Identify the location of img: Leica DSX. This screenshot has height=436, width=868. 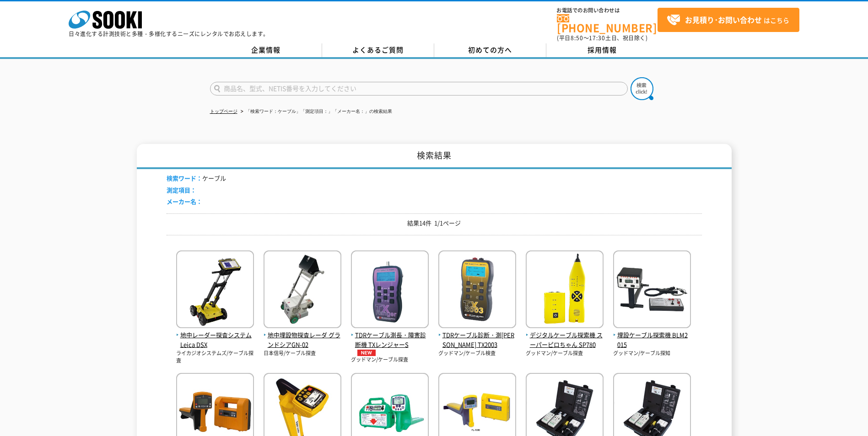
(215, 291).